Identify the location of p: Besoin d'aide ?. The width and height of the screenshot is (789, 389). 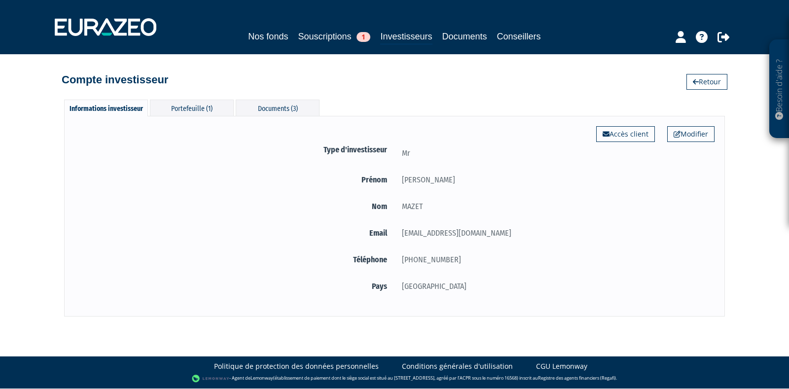
(779, 89).